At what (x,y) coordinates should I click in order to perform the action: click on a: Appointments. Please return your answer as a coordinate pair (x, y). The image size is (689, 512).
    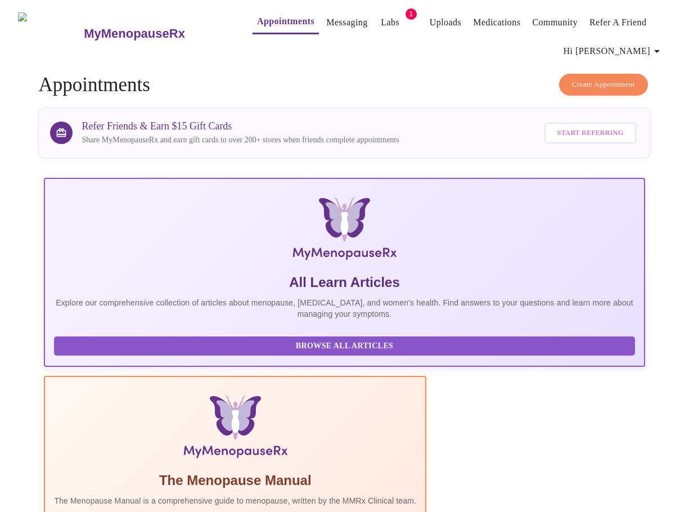
    Looking at the image, I should click on (286, 21).